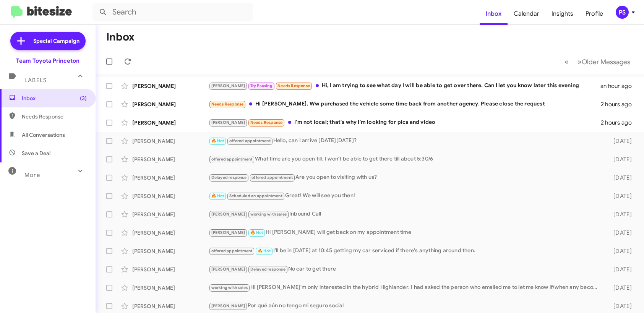 This screenshot has height=313, width=644. What do you see at coordinates (562, 14) in the screenshot?
I see `a: Insights` at bounding box center [562, 14].